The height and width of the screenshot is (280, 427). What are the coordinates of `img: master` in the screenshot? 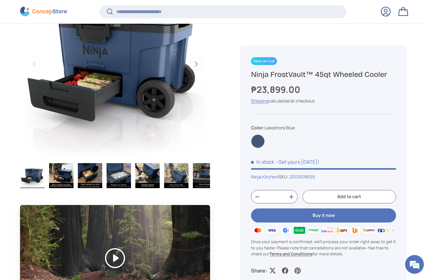 It's located at (258, 230).